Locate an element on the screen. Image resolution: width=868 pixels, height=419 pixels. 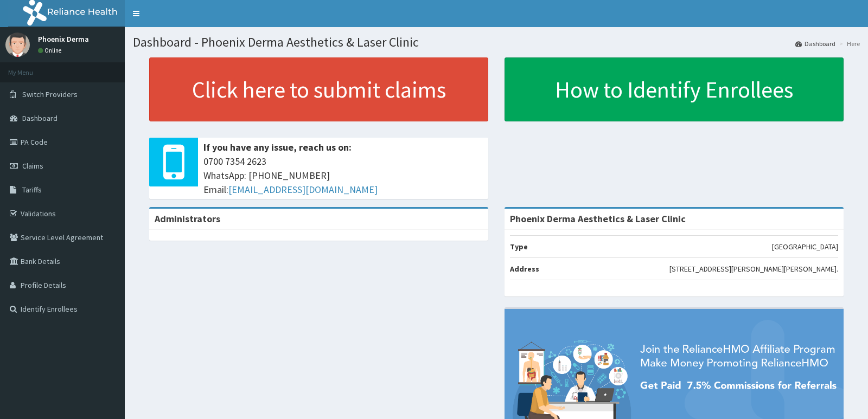
b: Administrators is located at coordinates (187, 218).